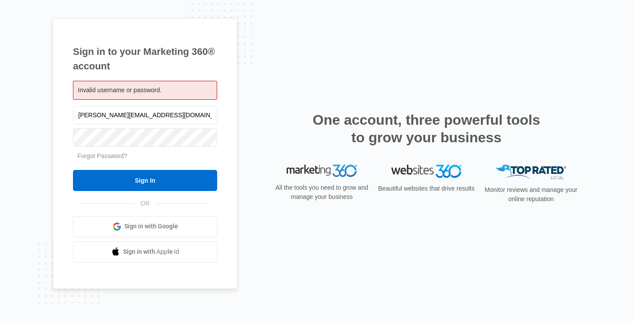  What do you see at coordinates (151, 252) in the screenshot?
I see `span: Sign in with Apple Id` at bounding box center [151, 252].